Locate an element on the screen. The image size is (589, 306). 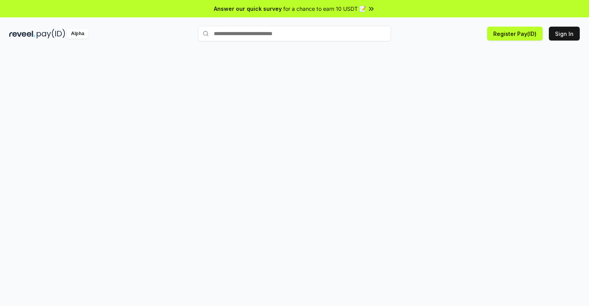
button: Register Pay(ID) is located at coordinates (515, 34).